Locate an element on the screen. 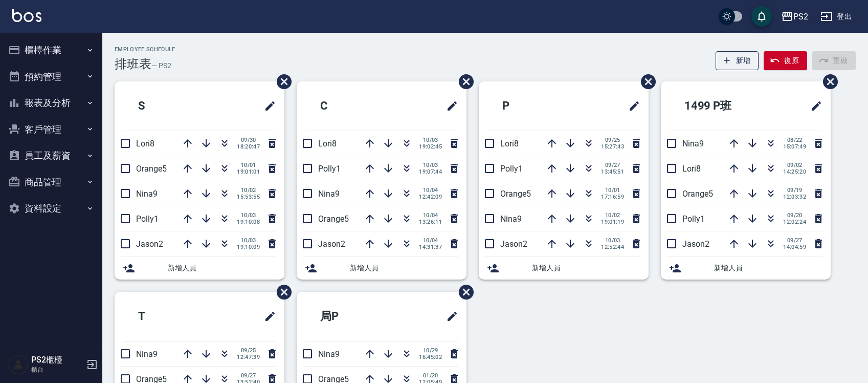 This screenshot has height=383, width=868. h2: P is located at coordinates (530, 106).